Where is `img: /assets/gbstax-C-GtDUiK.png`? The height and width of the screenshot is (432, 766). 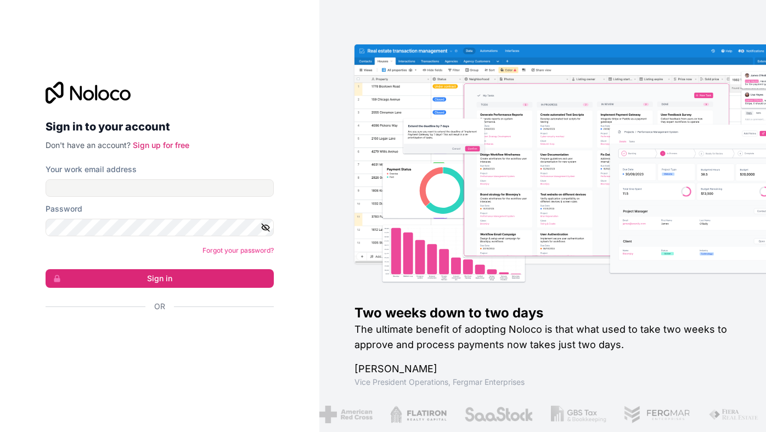 img: /assets/gbstax-C-GtDUiK.png is located at coordinates (578, 415).